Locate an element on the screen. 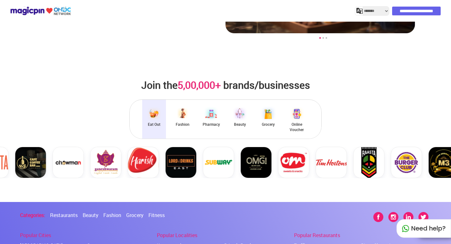  img: claim-online-voucher.6194e404.svg is located at coordinates (297, 114).